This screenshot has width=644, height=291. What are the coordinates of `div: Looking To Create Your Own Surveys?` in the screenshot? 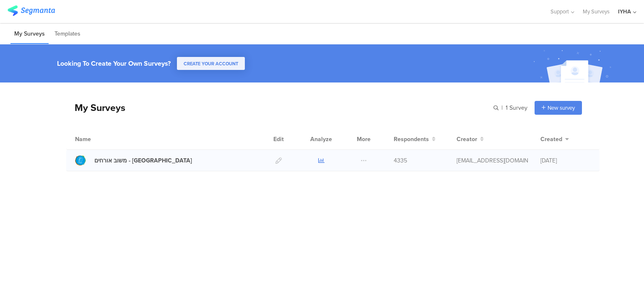 It's located at (113, 64).